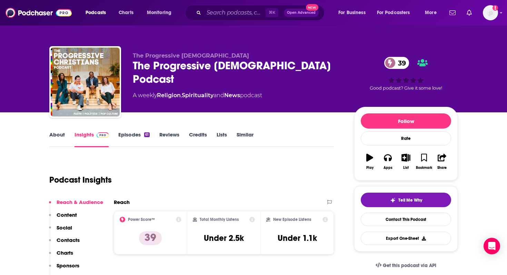 The width and height of the screenshot is (507, 275). Describe the element at coordinates (424, 162) in the screenshot. I see `button: Bookmark` at that location.